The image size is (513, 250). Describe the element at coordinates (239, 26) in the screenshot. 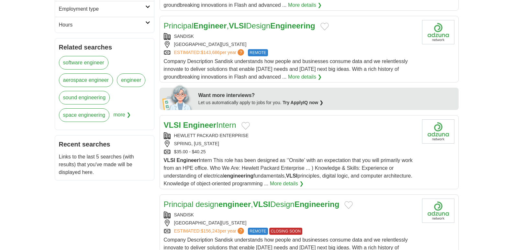

I see `a: PrincipalEngineer,VLSIDesignEngineering` at that location.